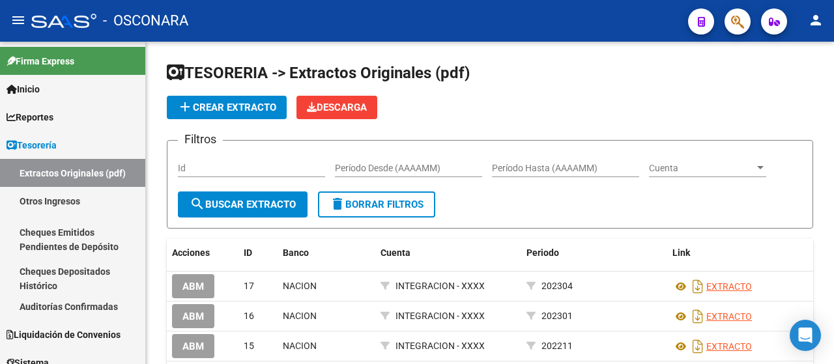  Describe the element at coordinates (40, 61) in the screenshot. I see `span: Firma Express` at that location.